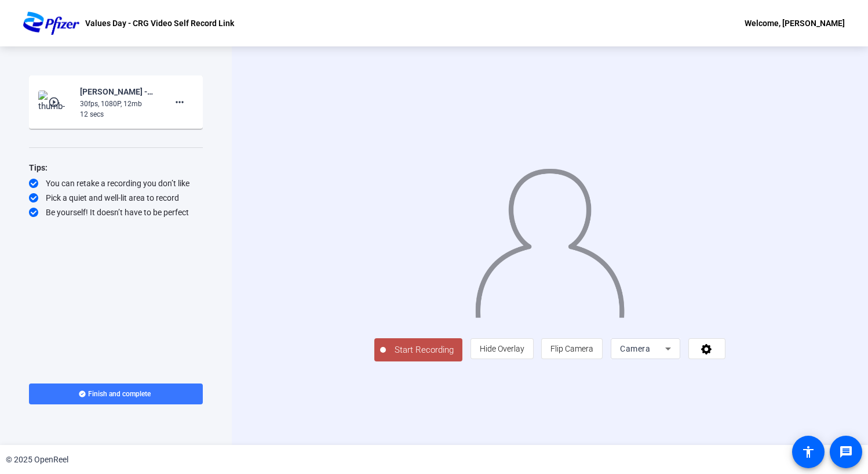  What do you see at coordinates (424, 350) in the screenshot?
I see `span: Start Recording` at bounding box center [424, 350].